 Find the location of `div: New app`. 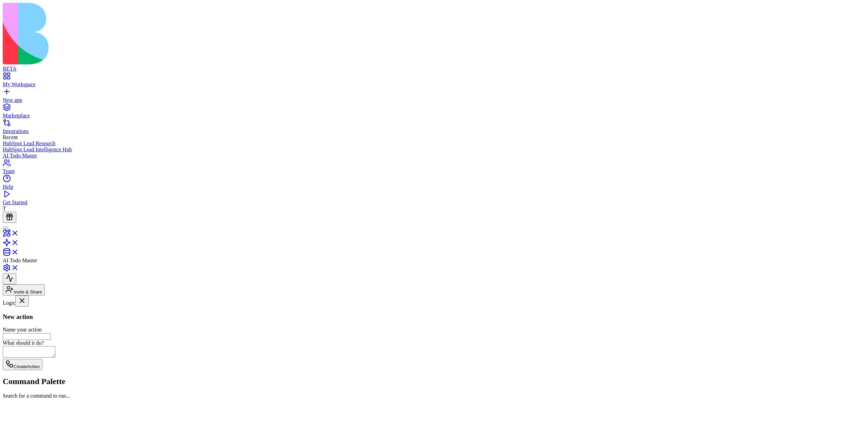

div: New app is located at coordinates (434, 100).